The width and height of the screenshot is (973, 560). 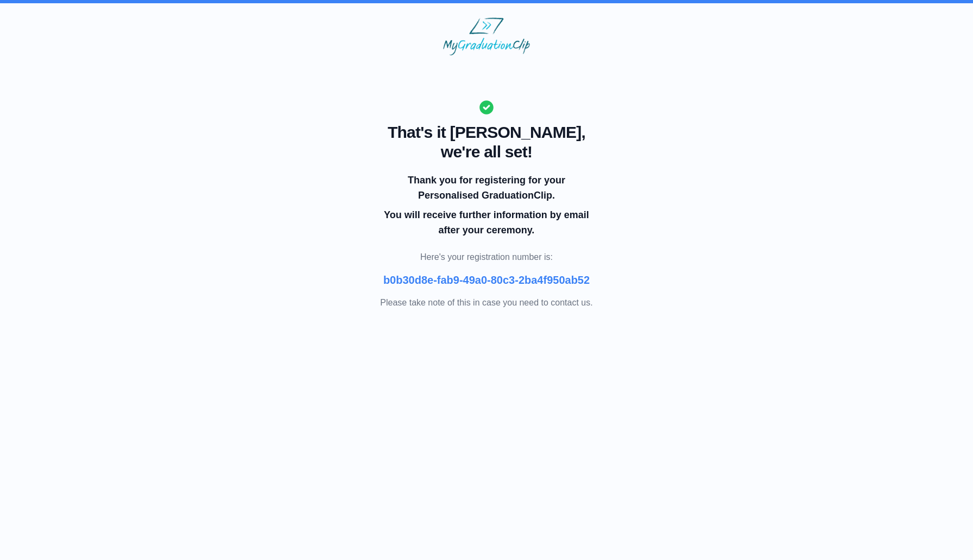 I want to click on b: b0b30d8e-fab9-49a0-80c3-2ba4f950ab52, so click(x=486, y=280).